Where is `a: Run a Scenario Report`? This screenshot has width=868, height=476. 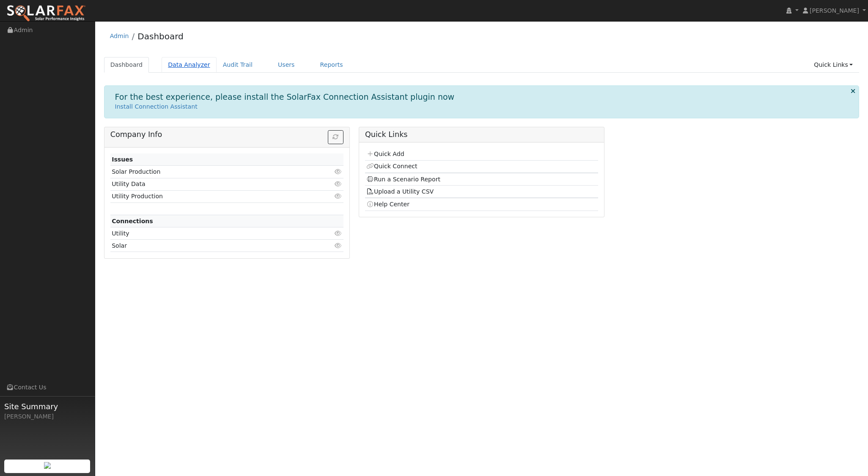
a: Run a Scenario Report is located at coordinates (403, 179).